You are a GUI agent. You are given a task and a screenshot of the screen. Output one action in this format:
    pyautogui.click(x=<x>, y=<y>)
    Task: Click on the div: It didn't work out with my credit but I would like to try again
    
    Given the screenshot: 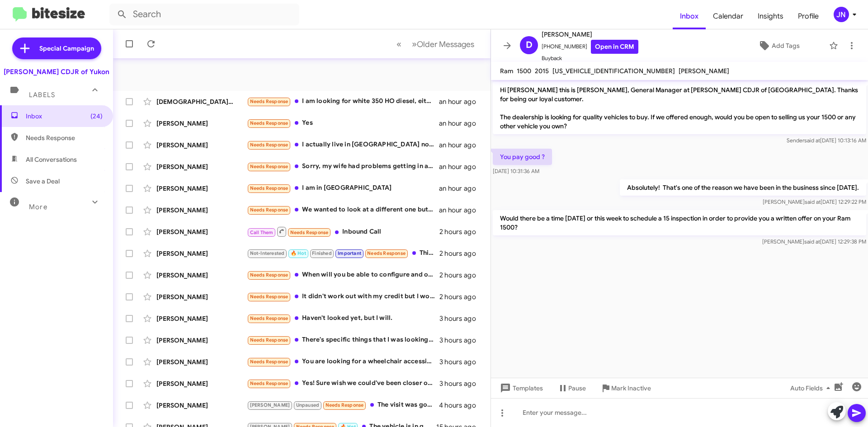 What is the action you would take?
    pyautogui.click(x=343, y=296)
    